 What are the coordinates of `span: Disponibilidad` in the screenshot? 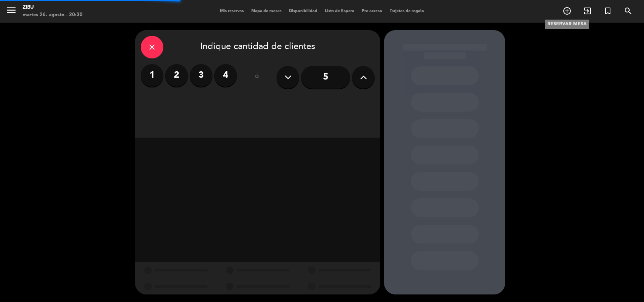 It's located at (303, 11).